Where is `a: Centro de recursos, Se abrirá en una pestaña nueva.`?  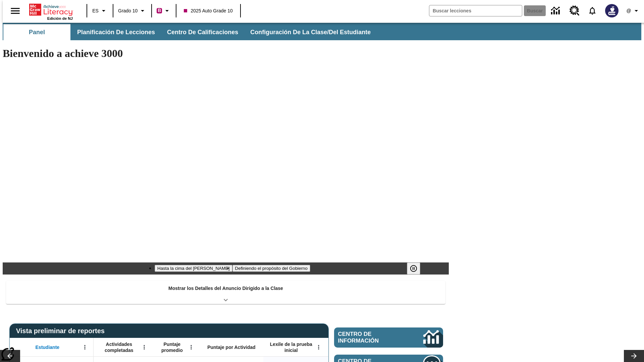
a: Centro de recursos, Se abrirá en una pestaña nueva. is located at coordinates (575, 11).